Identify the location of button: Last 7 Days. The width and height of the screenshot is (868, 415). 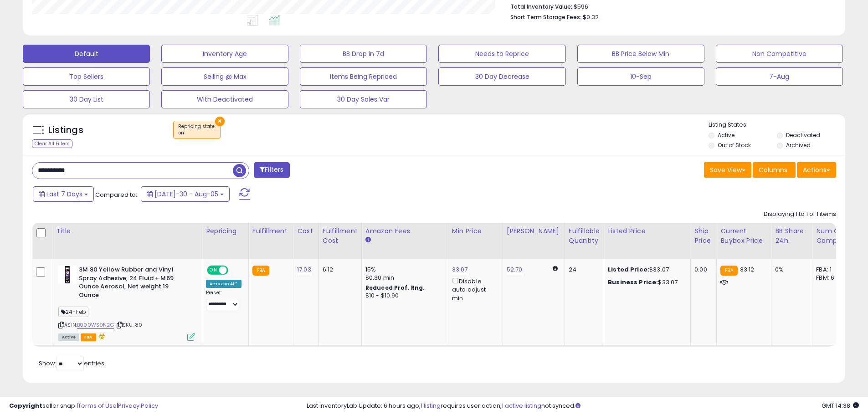
(63, 194).